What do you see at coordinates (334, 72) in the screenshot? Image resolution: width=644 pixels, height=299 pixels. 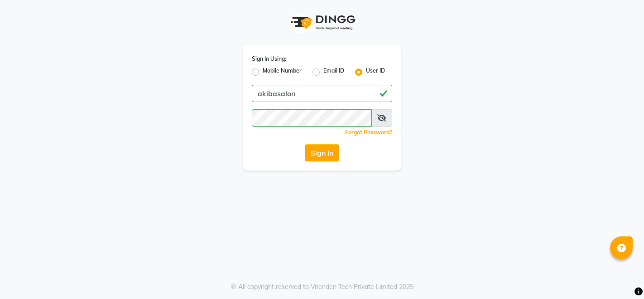 I see `label: Email ID` at bounding box center [334, 72].